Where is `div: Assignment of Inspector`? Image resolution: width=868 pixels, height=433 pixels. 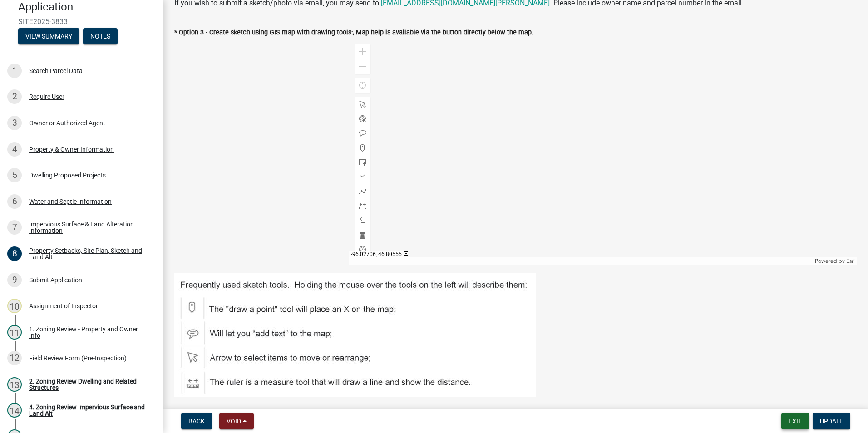
div: Assignment of Inspector is located at coordinates (64, 306).